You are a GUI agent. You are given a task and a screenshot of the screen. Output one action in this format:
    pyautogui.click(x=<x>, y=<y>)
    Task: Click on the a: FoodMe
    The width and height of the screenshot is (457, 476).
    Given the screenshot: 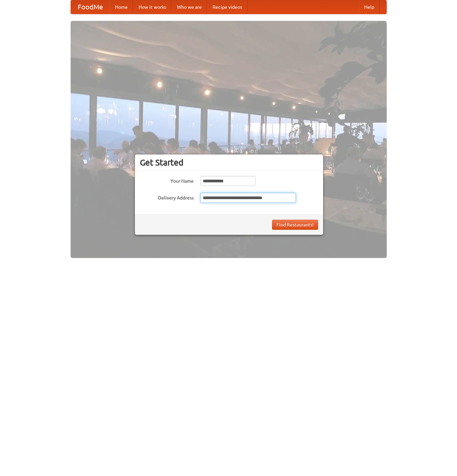 What is the action you would take?
    pyautogui.click(x=90, y=7)
    